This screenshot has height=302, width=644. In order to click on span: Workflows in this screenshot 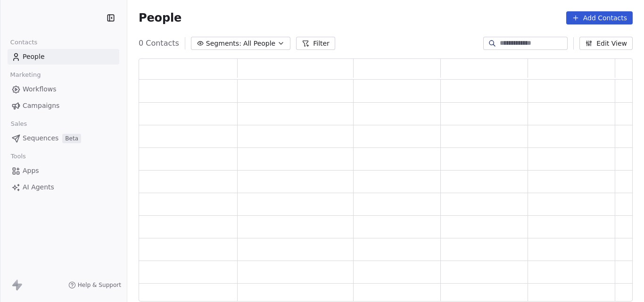, I will do `click(39, 89)`.